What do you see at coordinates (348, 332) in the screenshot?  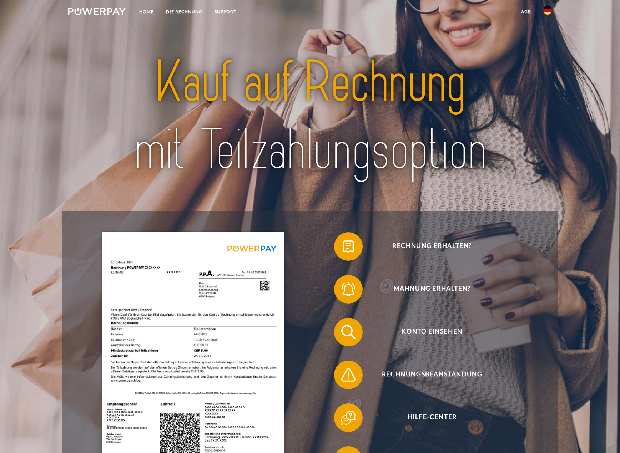 I see `img: qb_search.svg` at bounding box center [348, 332].